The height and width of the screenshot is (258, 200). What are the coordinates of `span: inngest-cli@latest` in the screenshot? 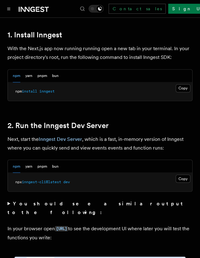 It's located at (41, 182).